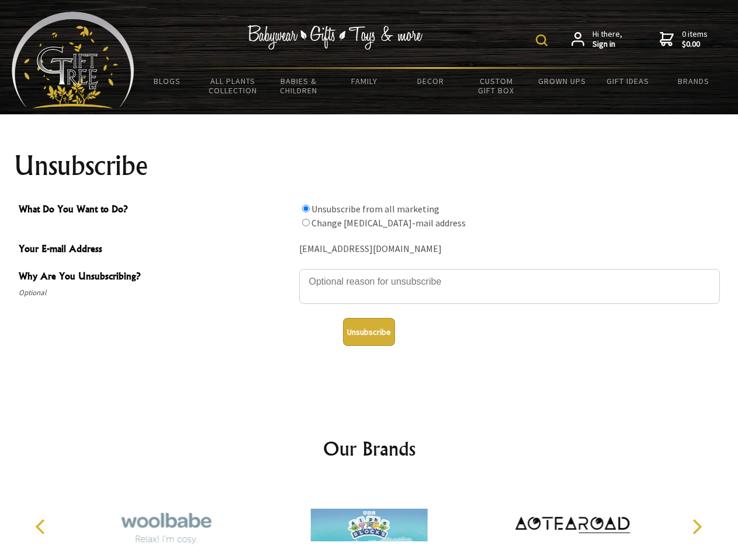 This screenshot has width=738, height=560. Describe the element at coordinates (73, 60) in the screenshot. I see `img: Babyware - Gifts - Toys and more...` at that location.